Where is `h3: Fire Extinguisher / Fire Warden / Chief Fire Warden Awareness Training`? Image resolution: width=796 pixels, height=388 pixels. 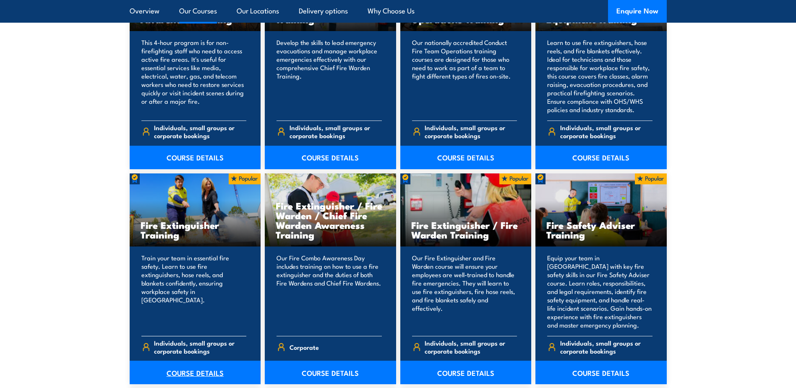
h3: Fire Extinguisher / Fire Warden / Chief Fire Warden Awareness Training is located at coordinates (330, 220).